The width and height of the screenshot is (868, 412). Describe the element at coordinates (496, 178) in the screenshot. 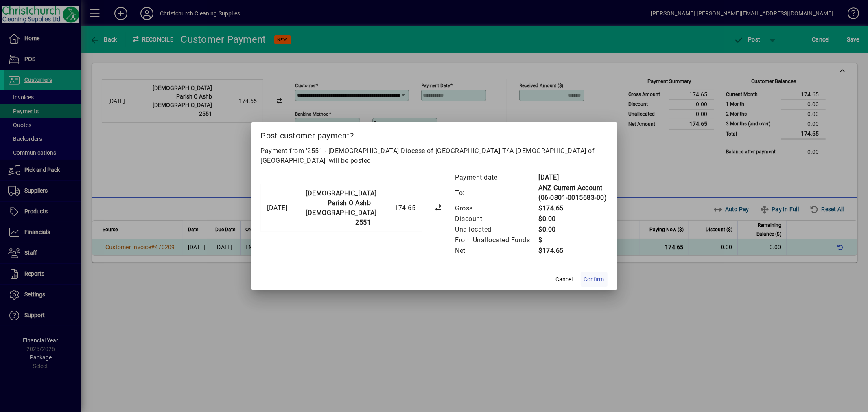

I see `td: Payment date` at that location.